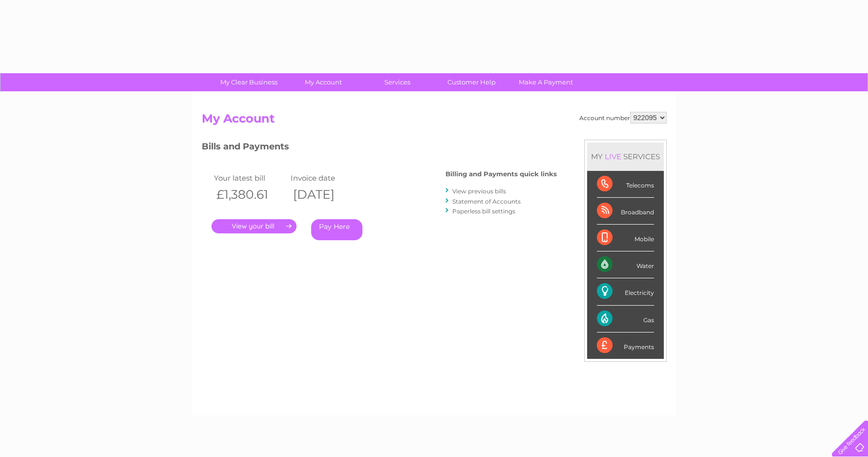 This screenshot has width=868, height=457. I want to click on a: My Account, so click(323, 82).